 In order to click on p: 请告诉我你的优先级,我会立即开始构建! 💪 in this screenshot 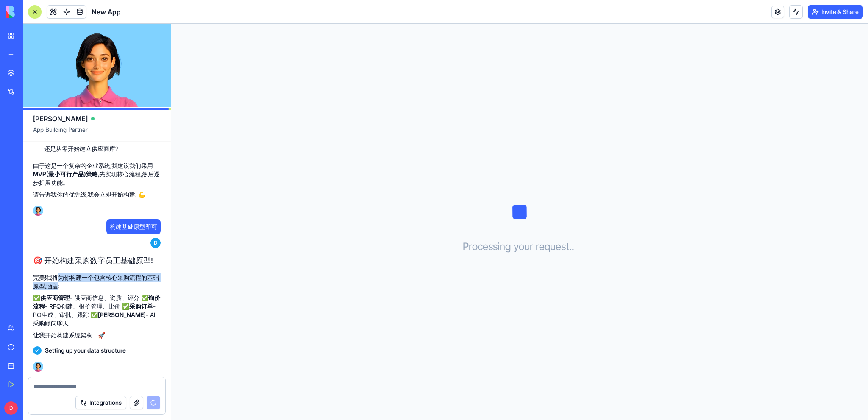, I will do `click(97, 194)`.